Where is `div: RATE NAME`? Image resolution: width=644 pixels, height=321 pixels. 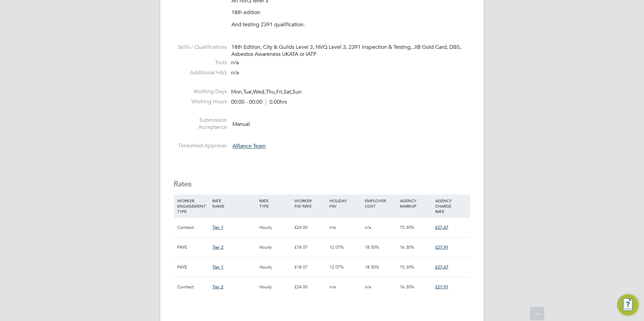
div: RATE NAME is located at coordinates (234, 203).